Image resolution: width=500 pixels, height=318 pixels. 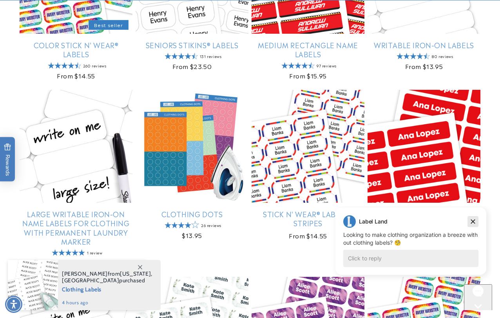 What do you see at coordinates (81, 35) in the screenshot?
I see `div: Campaign message` at bounding box center [81, 35].